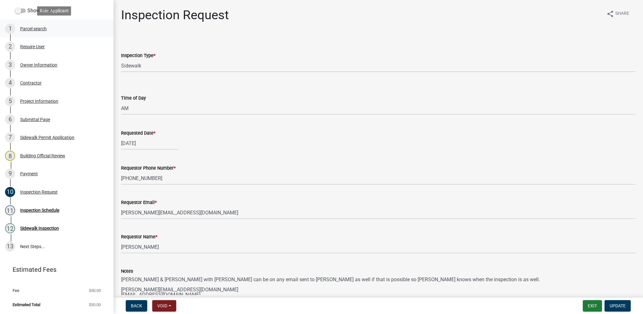  Describe the element at coordinates (39, 228) in the screenshot. I see `div: Sidewalk Inspection` at that location.